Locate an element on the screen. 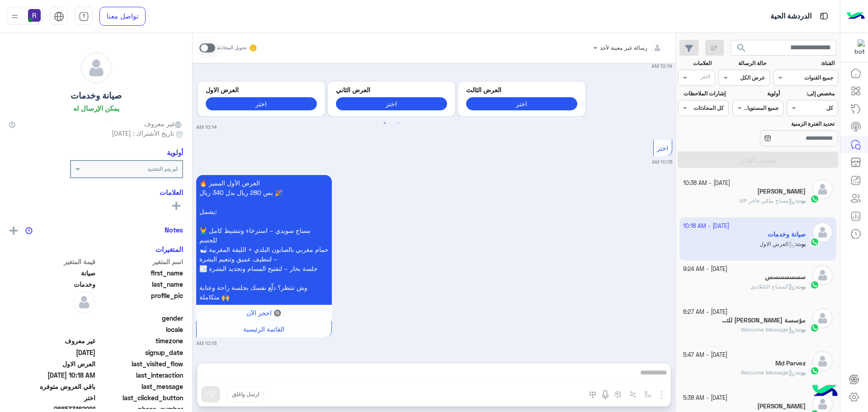  h5: مؤسسة بن ضبعان للتجارة والمقاولات is located at coordinates (762, 320).